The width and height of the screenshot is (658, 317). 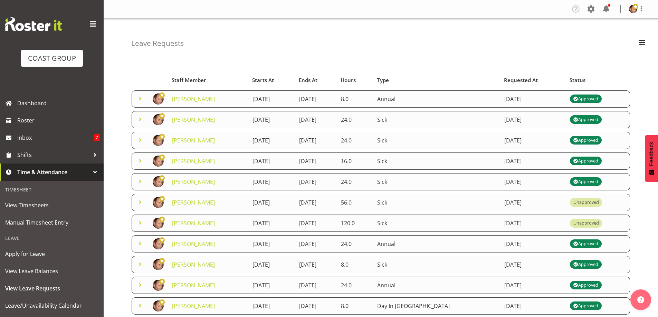 I want to click on span: Roster, so click(x=59, y=121).